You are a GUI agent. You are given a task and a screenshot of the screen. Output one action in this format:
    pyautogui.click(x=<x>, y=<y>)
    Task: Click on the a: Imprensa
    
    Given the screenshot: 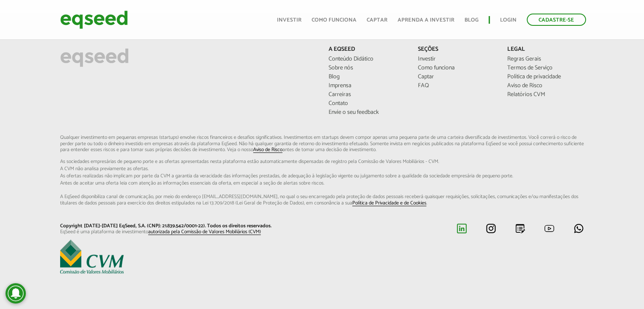 What is the action you would take?
    pyautogui.click(x=367, y=86)
    